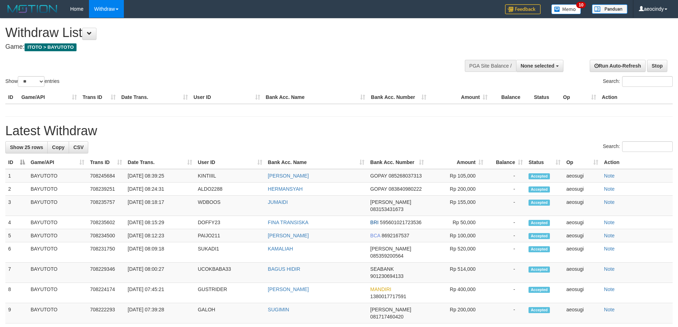  Describe the element at coordinates (405, 176) in the screenshot. I see `span: Copy 085268037313 to clipboard` at that location.